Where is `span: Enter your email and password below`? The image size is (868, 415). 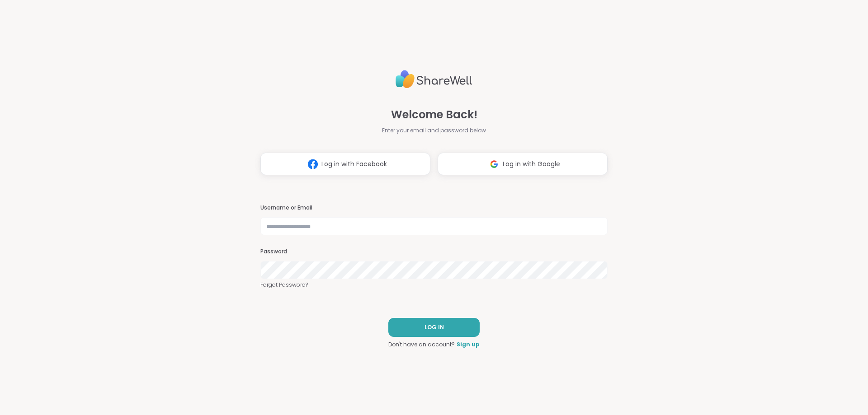 span: Enter your email and password below is located at coordinates (434, 130).